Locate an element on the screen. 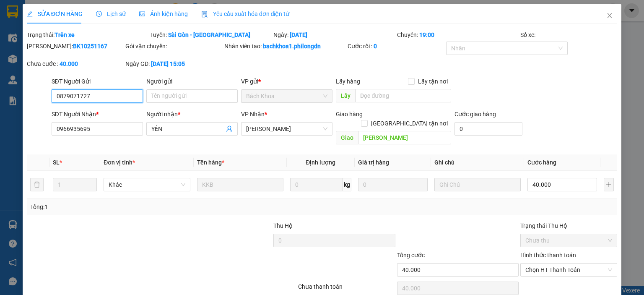  img: icon is located at coordinates (204, 15).